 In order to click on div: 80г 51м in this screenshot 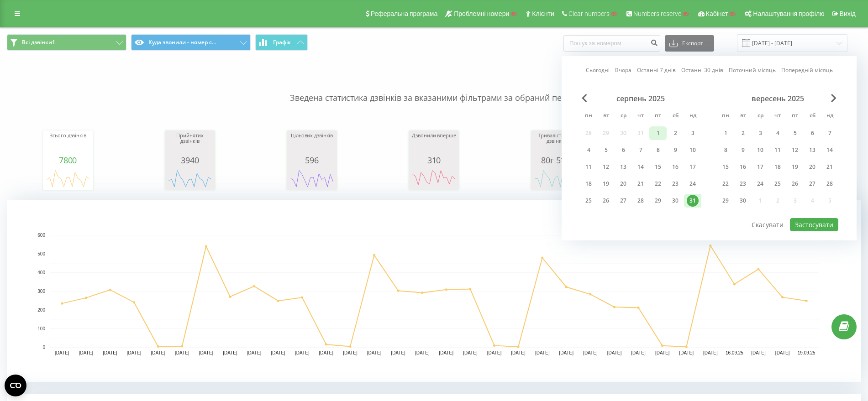, I will do `click(556, 160)`.